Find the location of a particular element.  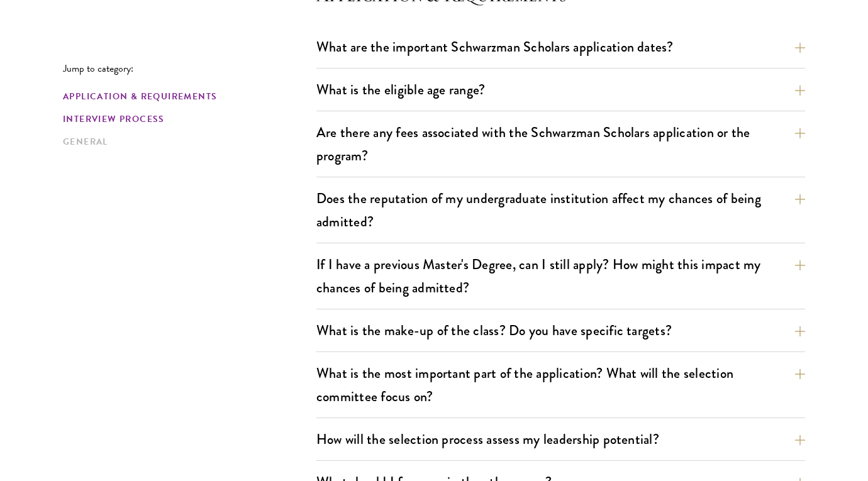

button: What is the make-up of the class? Do you have specific targets? is located at coordinates (560, 330).